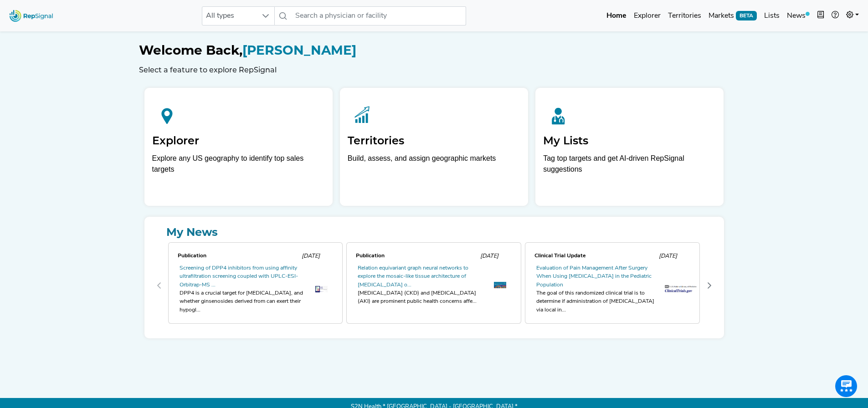  I want to click on a: Territories, so click(684, 16).